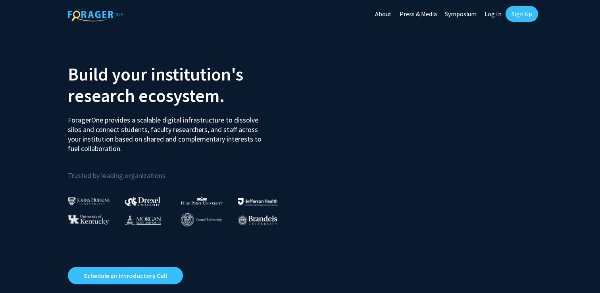  I want to click on p: ForagerOne provides a scalable digital infrastructure to dissolve silos and connect students, fac..., so click(167, 131).